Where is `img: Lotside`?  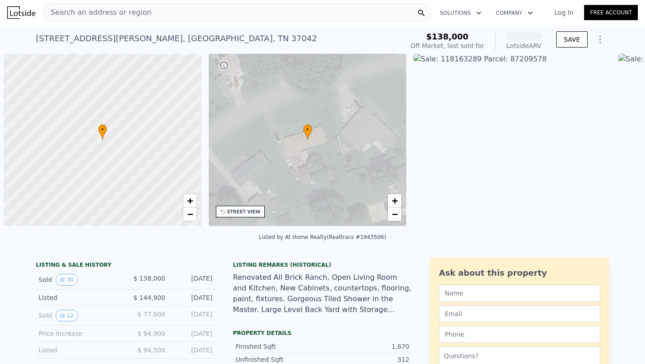 img: Lotside is located at coordinates (21, 13).